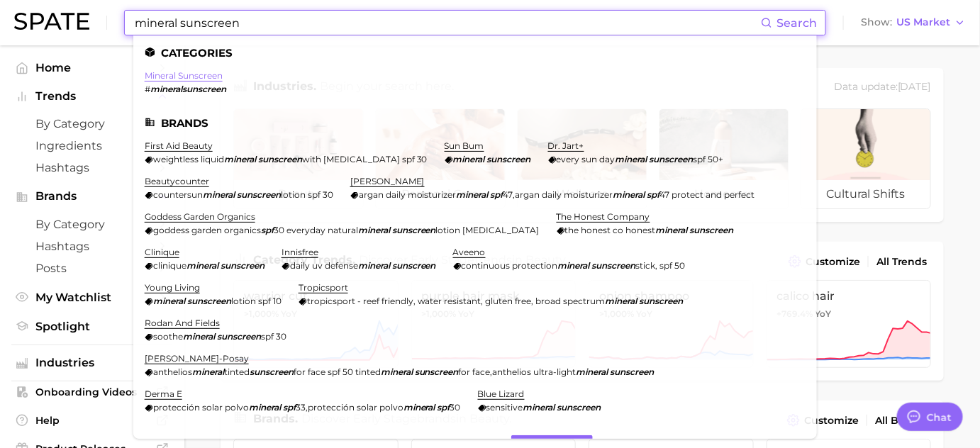 This screenshot has width=980, height=448. Describe the element at coordinates (902, 262) in the screenshot. I see `span: All Trends` at that location.